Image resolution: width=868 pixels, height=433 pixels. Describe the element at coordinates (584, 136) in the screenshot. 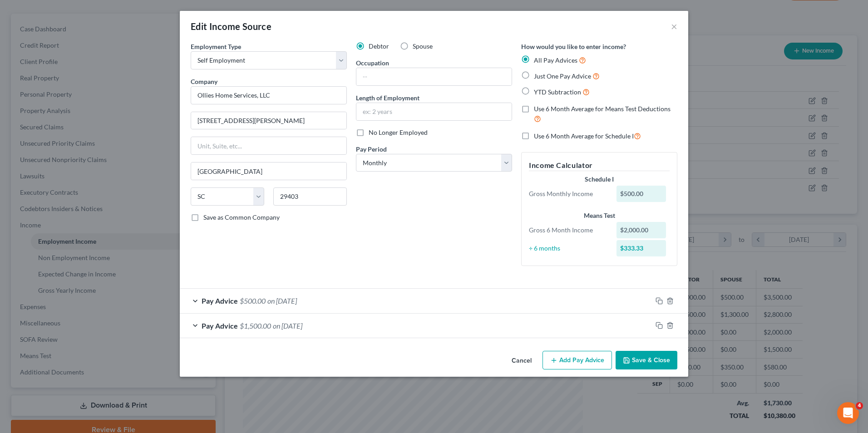

I see `span: Use 6 Month Average for Schedule I` at that location.